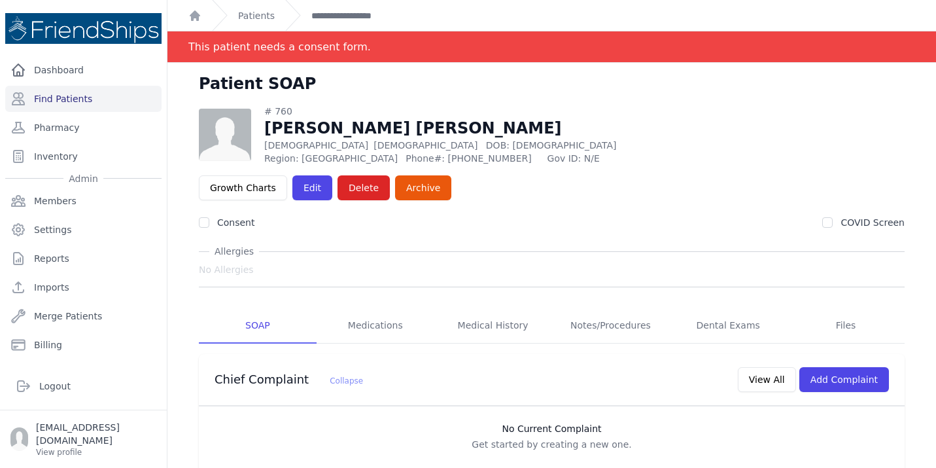  I want to click on a: Medical History, so click(493, 326).